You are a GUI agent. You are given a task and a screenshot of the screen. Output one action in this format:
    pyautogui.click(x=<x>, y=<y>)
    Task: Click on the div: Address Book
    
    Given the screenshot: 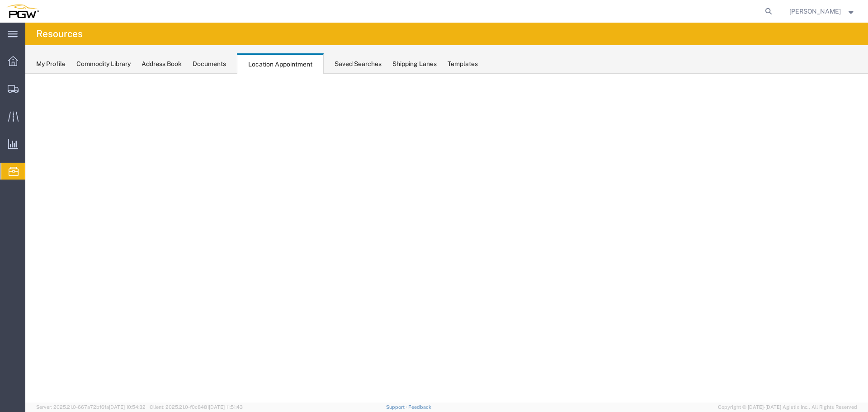 What is the action you would take?
    pyautogui.click(x=162, y=64)
    